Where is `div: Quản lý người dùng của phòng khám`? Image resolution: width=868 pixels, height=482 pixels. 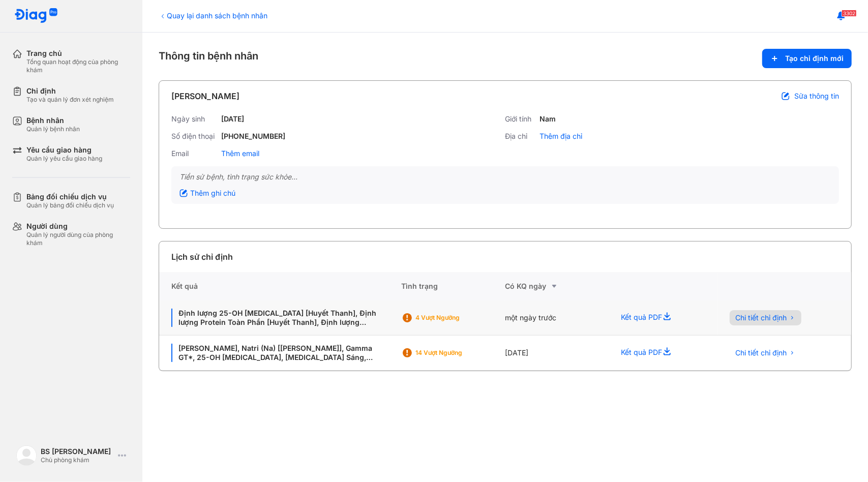
div: Quản lý người dùng của phòng khám is located at coordinates (78, 239).